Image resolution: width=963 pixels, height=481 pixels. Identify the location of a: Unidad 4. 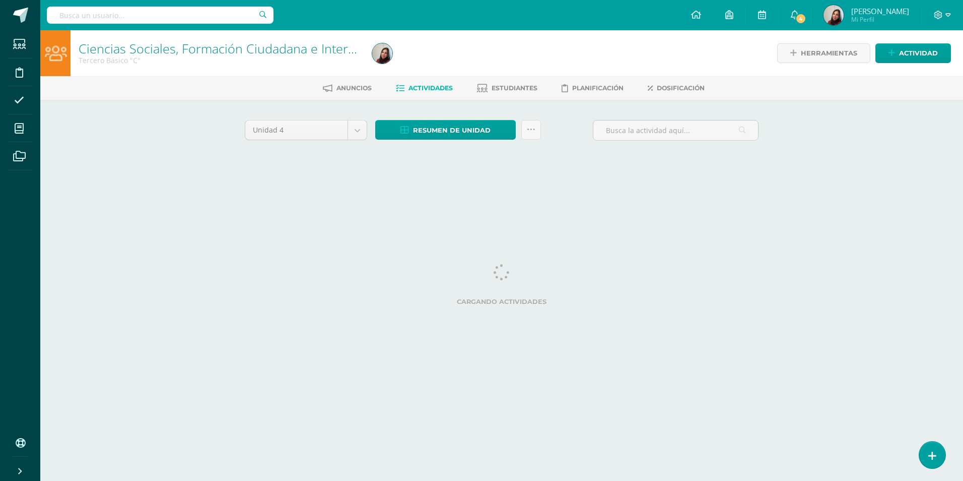
(306, 130).